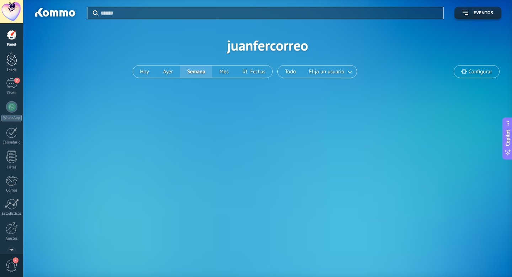  Describe the element at coordinates (254, 72) in the screenshot. I see `button: Fechas` at that location.